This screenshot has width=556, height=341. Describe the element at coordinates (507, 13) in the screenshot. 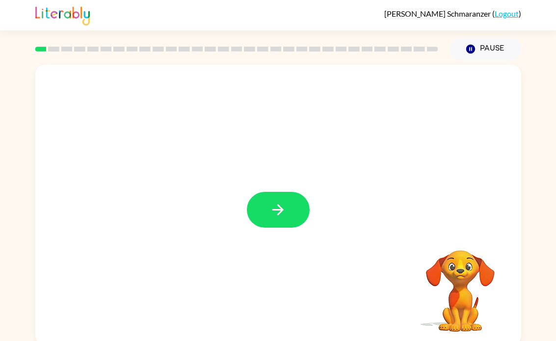

I see `a: Logout` at that location.